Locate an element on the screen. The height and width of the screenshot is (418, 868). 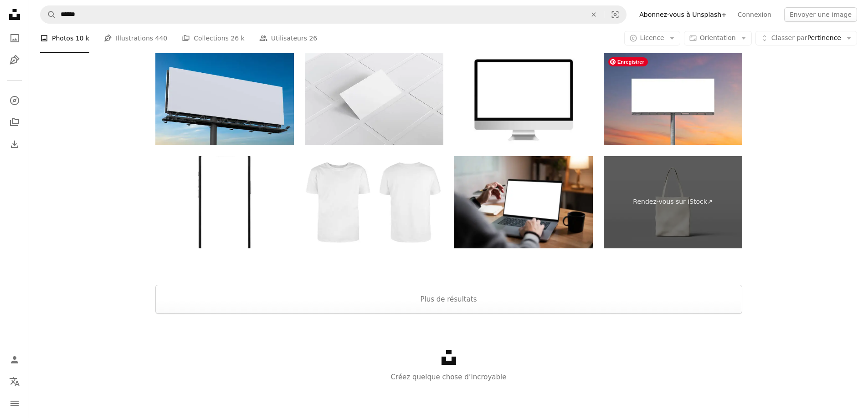
img: Modèle de T-shirt blanc blancs pour hommes, de deux côtés, forme naturelle sur mannequin invisibl... is located at coordinates (374, 202).